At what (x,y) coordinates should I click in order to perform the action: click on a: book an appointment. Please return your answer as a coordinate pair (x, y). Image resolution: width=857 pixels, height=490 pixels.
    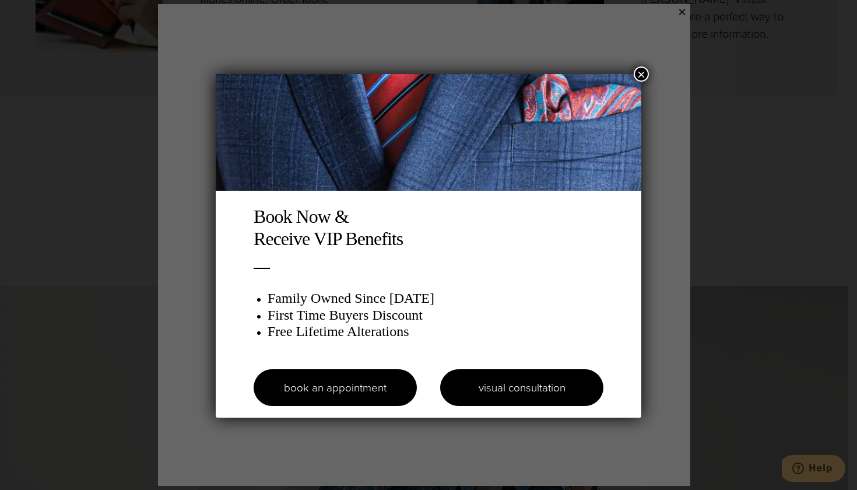
    Looking at the image, I should click on (335, 387).